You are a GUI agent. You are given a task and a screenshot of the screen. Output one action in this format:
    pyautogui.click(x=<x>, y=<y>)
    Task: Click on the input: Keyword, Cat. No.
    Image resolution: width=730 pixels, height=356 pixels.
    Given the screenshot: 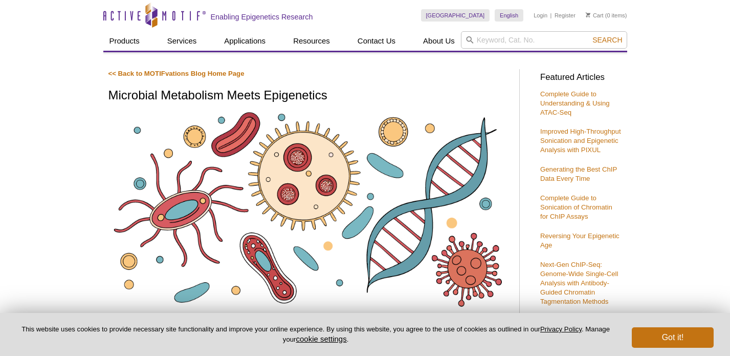 What is the action you would take?
    pyautogui.click(x=544, y=40)
    